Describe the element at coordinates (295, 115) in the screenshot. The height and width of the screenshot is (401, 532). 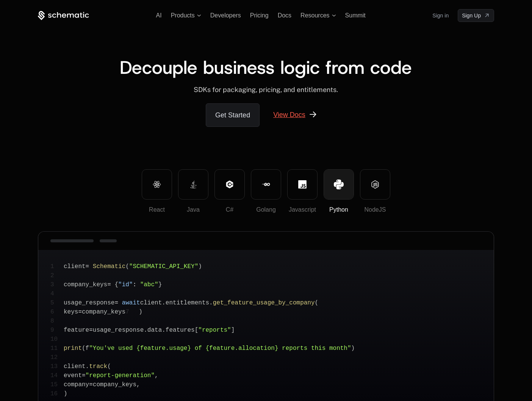
I see `a: View Docs` at that location.